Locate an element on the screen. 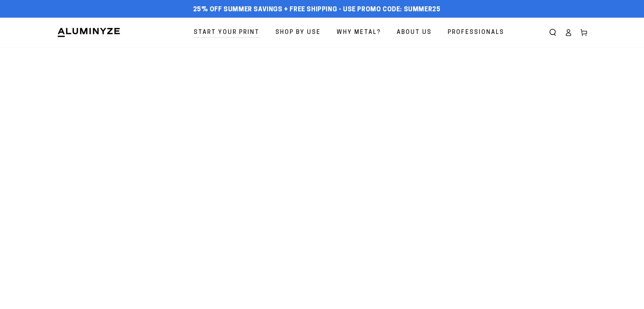 The width and height of the screenshot is (644, 309). span: 25% off Summer Savings + Free Shipping - Use Promo Code: SUMMER25 is located at coordinates (317, 10).